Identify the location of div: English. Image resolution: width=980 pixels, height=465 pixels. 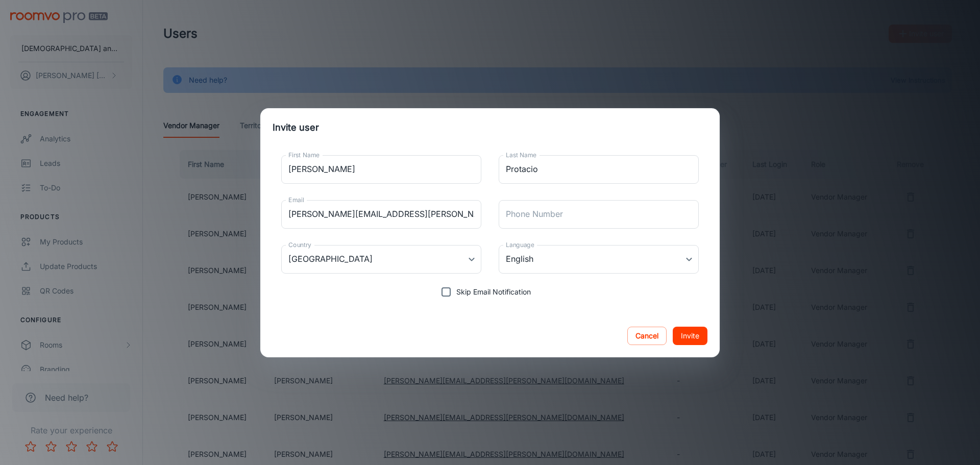
(598, 260).